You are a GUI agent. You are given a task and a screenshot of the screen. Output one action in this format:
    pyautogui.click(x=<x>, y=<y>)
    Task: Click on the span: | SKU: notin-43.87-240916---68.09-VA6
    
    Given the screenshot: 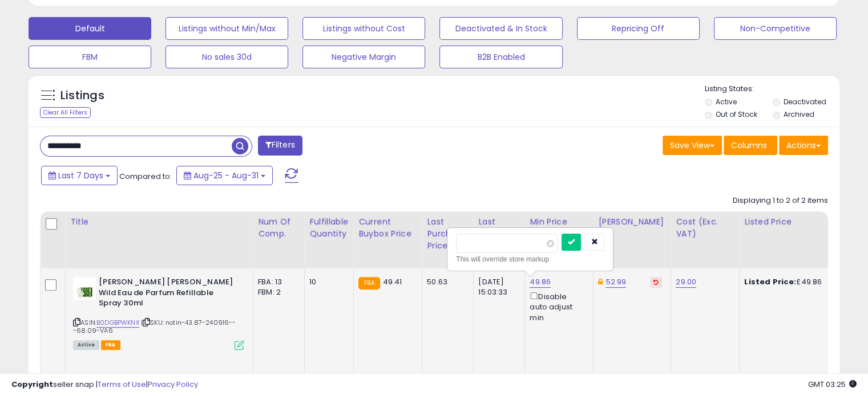 What is the action you would take?
    pyautogui.click(x=155, y=327)
    